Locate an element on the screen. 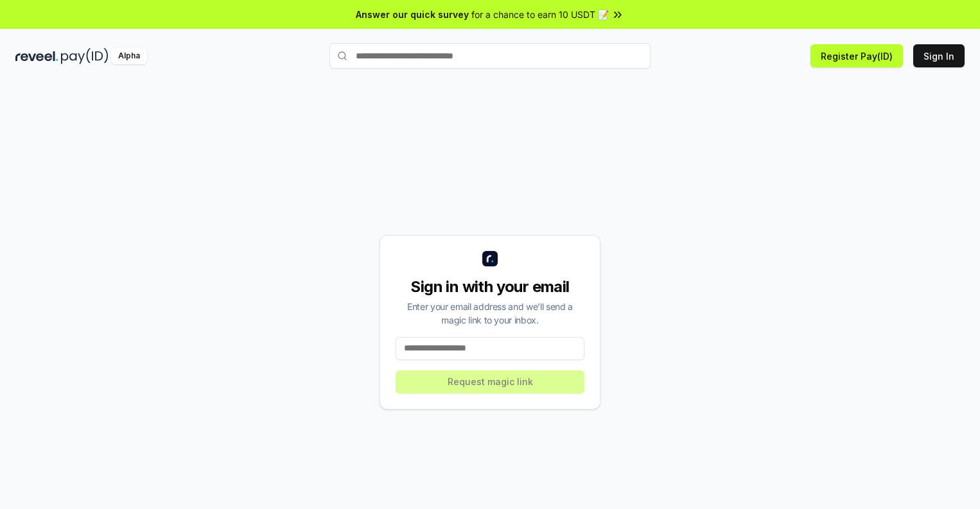 The width and height of the screenshot is (980, 509). button: Sign In is located at coordinates (938, 56).